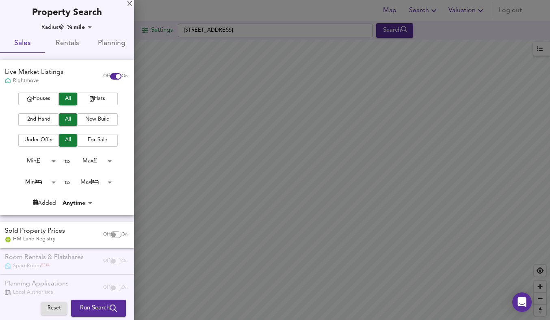 Image resolution: width=550 pixels, height=320 pixels. I want to click on div: ¼ mile, so click(80, 27).